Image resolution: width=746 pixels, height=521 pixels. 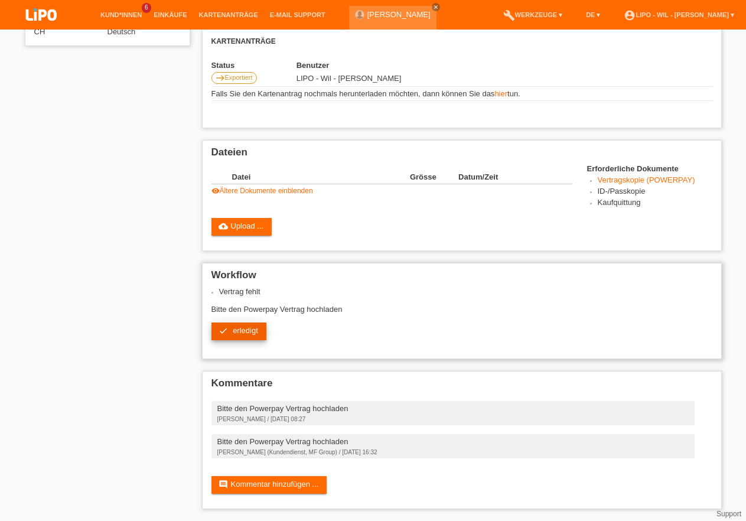 What do you see at coordinates (462, 278) in the screenshot?
I see `h2: Workflow` at bounding box center [462, 278].